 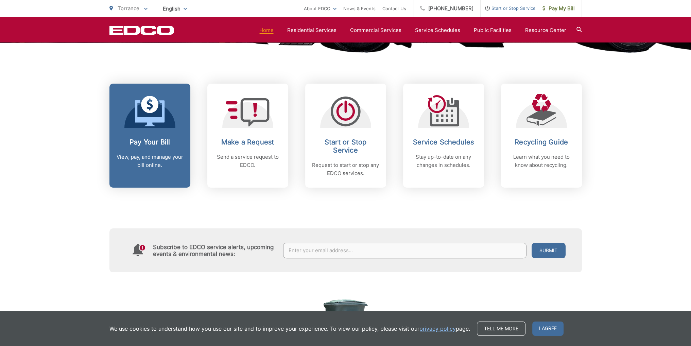 I want to click on h4: Subscribe to EDCO service alerts, upcoming events & environmental news:, so click(x=215, y=250).